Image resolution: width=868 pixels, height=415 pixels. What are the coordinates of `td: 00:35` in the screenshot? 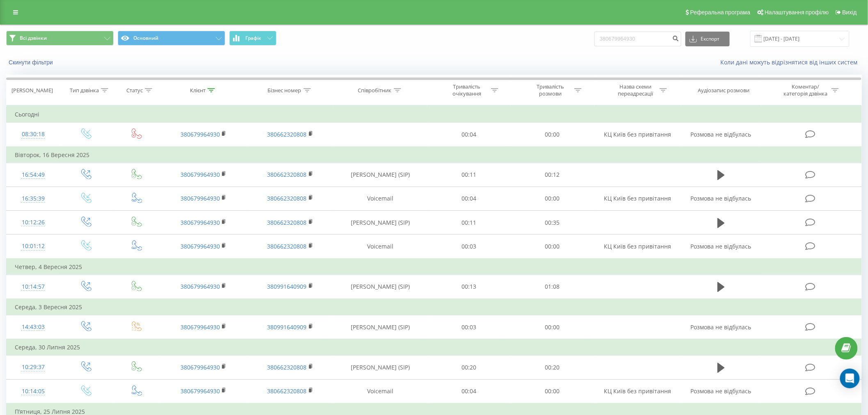 It's located at (552, 223).